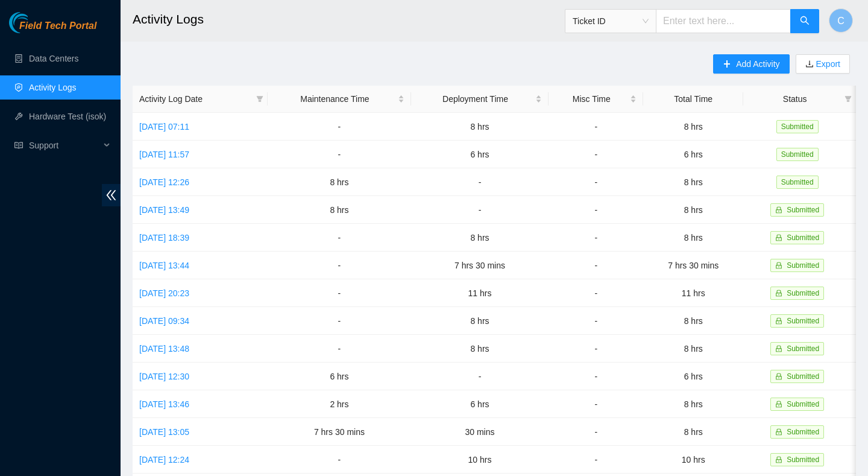 The image size is (868, 476). I want to click on a: Akamai TechnologiesField Tech Portal, so click(52, 30).